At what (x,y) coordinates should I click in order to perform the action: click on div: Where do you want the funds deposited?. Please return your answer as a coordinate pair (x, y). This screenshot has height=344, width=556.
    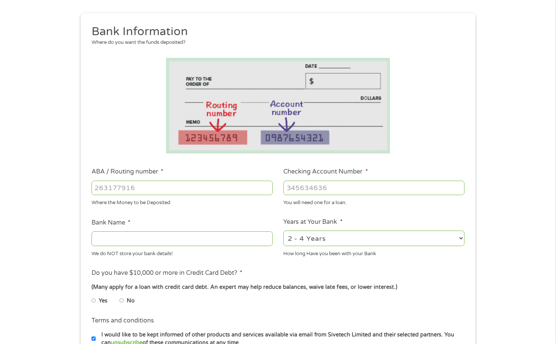
    Looking at the image, I should click on (275, 43).